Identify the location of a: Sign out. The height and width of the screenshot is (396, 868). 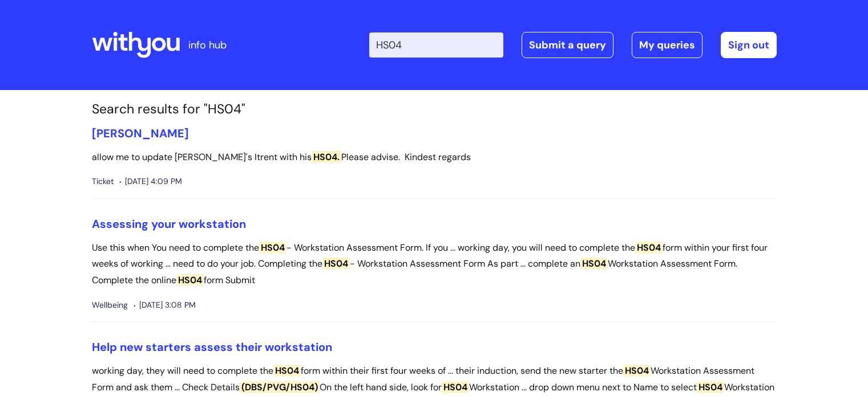
(749, 45).